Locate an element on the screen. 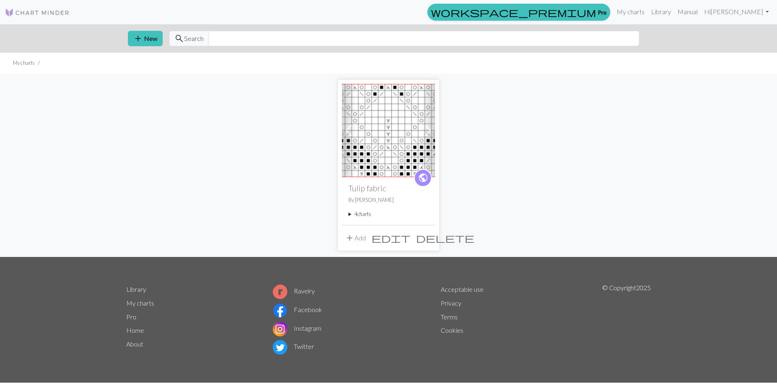 Image resolution: width=777 pixels, height=383 pixels. span: workspace_premium is located at coordinates (514, 12).